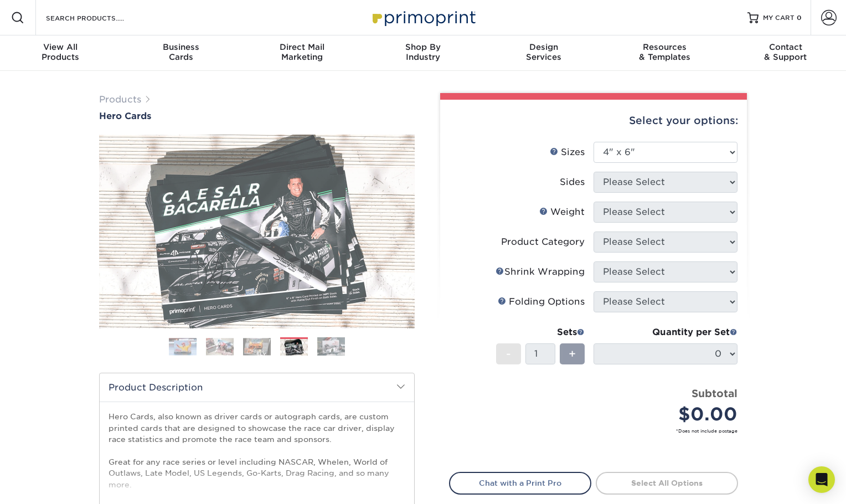  I want to click on a: Shop ByIndustry, so click(423, 53).